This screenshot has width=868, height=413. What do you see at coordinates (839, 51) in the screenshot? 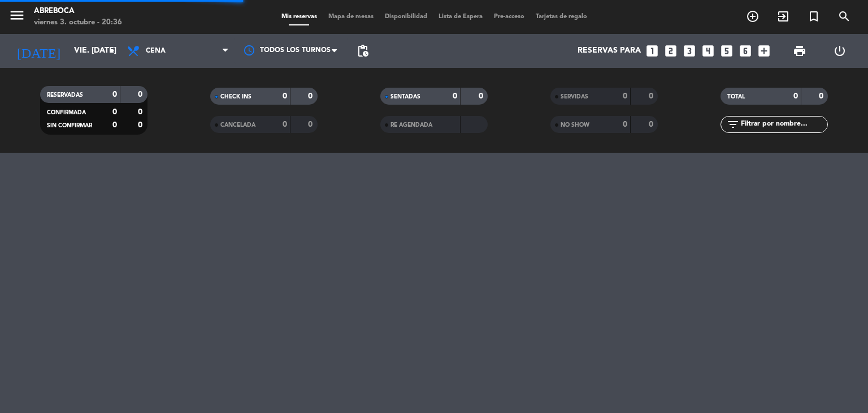
I see `div: LOG OUT` at bounding box center [839, 51].